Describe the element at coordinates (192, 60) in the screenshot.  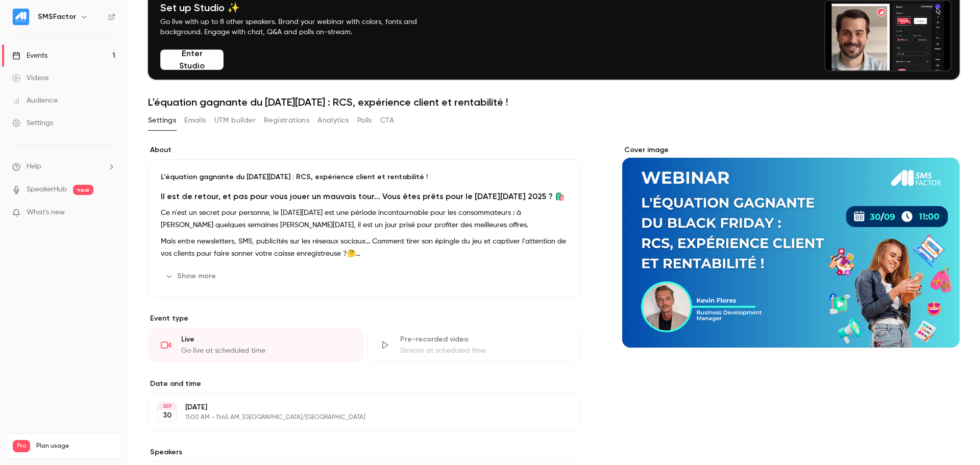
I see `button: Enter Studio` at that location.